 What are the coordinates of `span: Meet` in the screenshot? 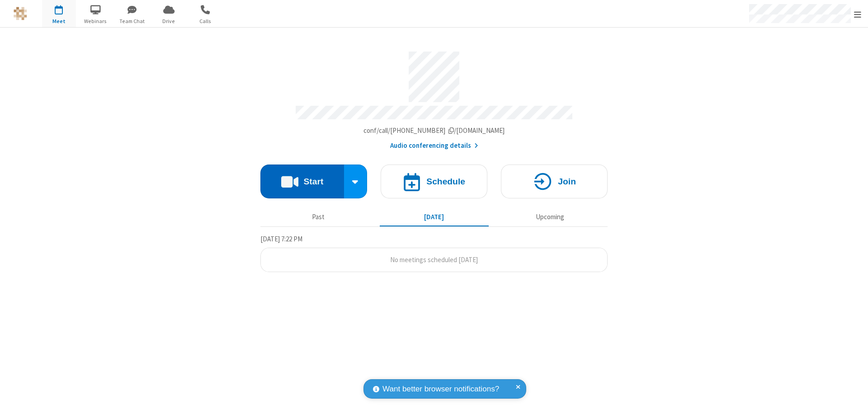 It's located at (59, 21).